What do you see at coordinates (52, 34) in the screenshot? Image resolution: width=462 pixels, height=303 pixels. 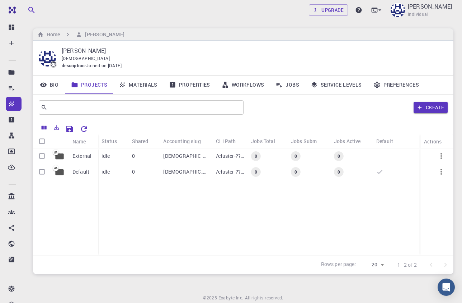 I see `h6: Home` at bounding box center [52, 34].